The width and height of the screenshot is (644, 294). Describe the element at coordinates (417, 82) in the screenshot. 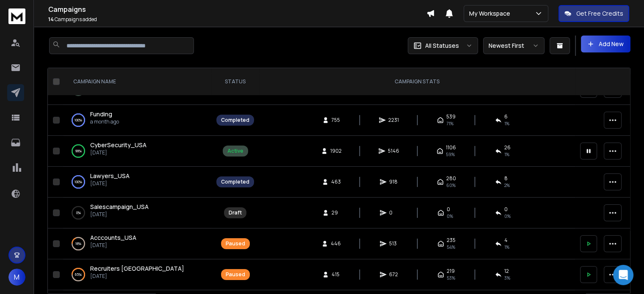

I see `th: CAMPAIGN STATS` at that location.